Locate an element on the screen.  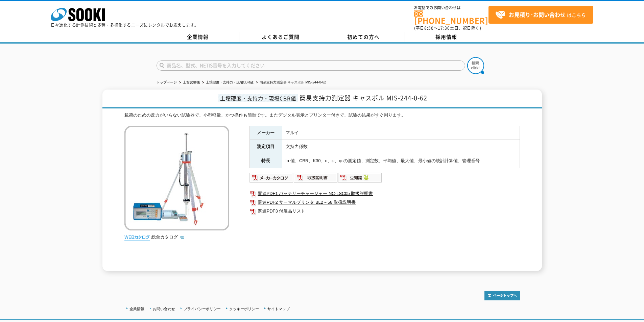
span: 17:30 is located at coordinates (444, 28).